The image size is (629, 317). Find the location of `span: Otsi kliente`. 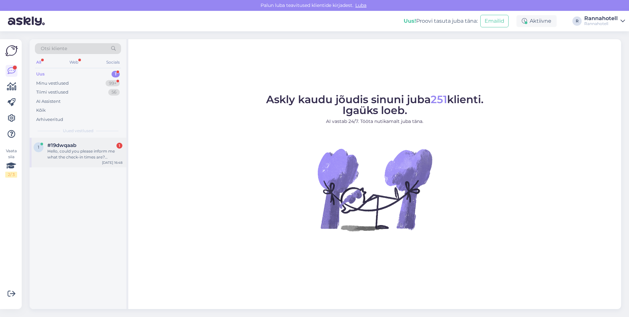

span: Otsi kliente is located at coordinates (54, 48).